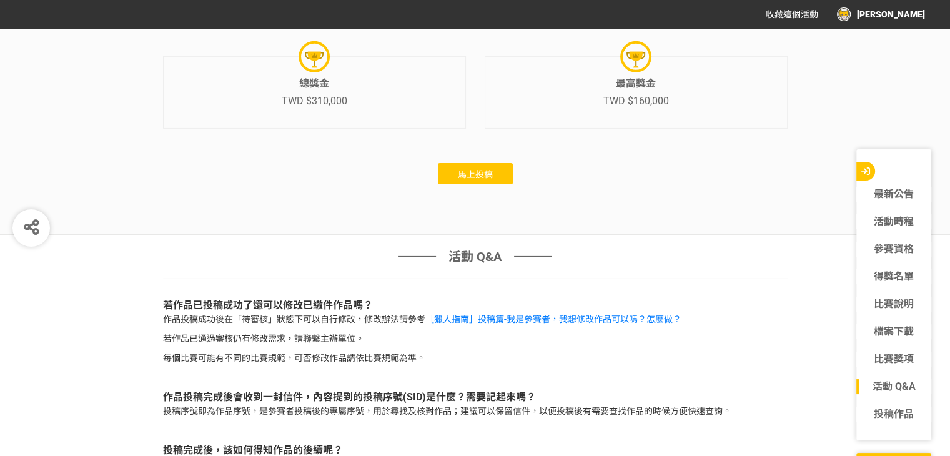  Describe the element at coordinates (894, 387) in the screenshot. I see `a: 活動 Q&A` at that location.